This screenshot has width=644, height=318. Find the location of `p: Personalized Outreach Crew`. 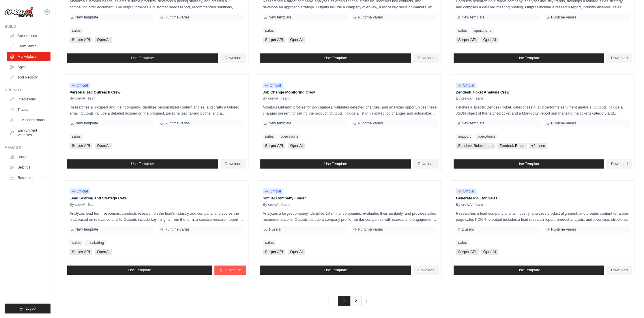

p: Personalized Outreach Crew is located at coordinates (156, 92).